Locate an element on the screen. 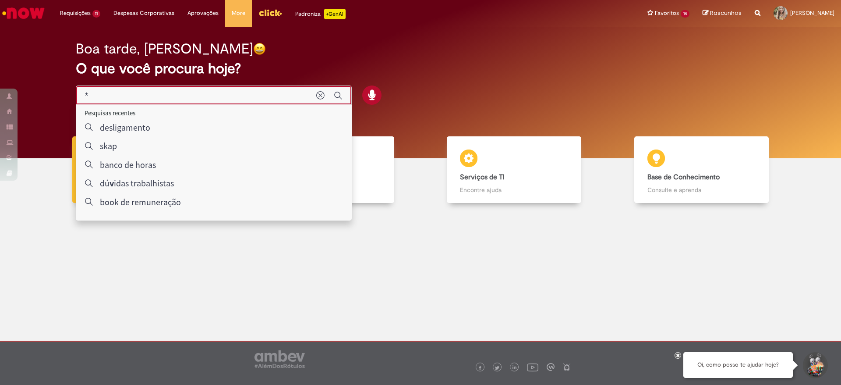 The height and width of the screenshot is (385, 841). span: Despesas Corporativas is located at coordinates (144, 13).